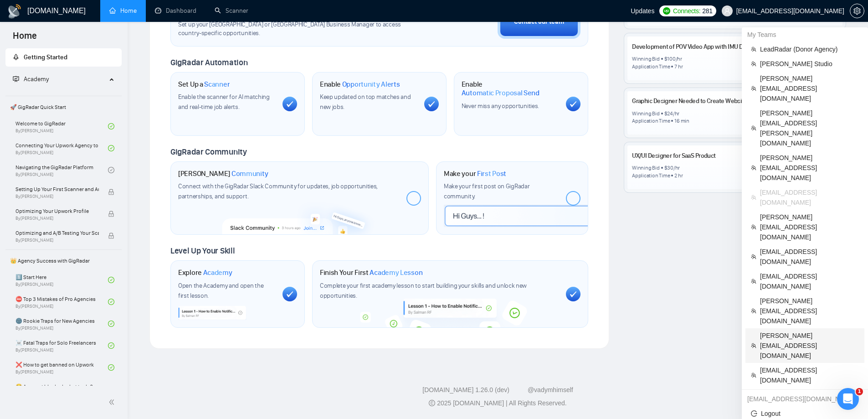 This screenshot has height=419, width=868. What do you see at coordinates (299, 216) in the screenshot?
I see `img: slackcommunity-bg.png` at bounding box center [299, 216].